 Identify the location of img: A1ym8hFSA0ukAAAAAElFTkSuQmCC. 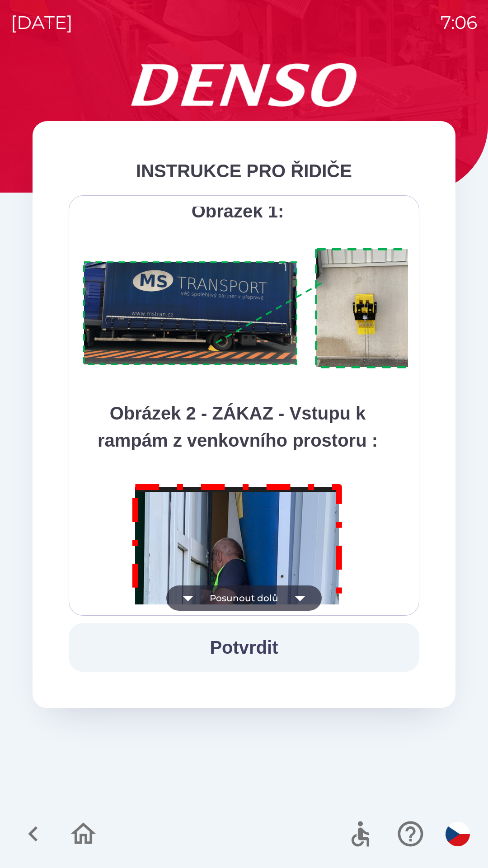
(256, 308).